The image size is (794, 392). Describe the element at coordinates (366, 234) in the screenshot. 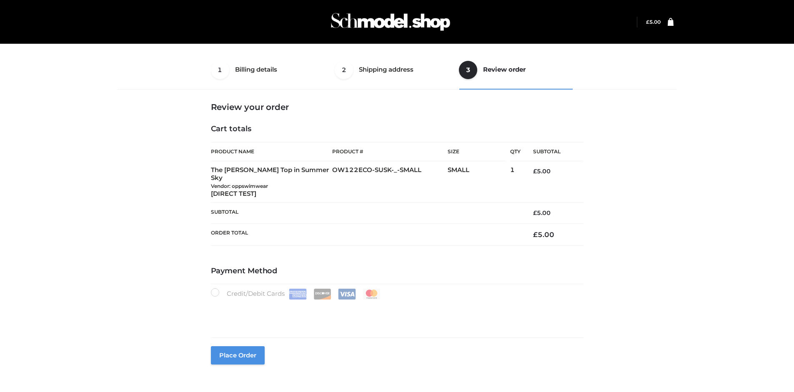

I see `th: Order Total` at that location.